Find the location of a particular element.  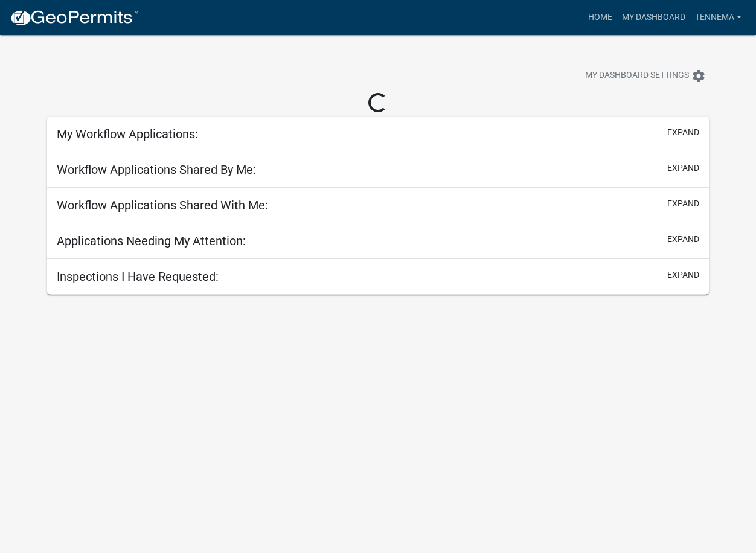

h5: My Workflow Applications: is located at coordinates (128, 134).